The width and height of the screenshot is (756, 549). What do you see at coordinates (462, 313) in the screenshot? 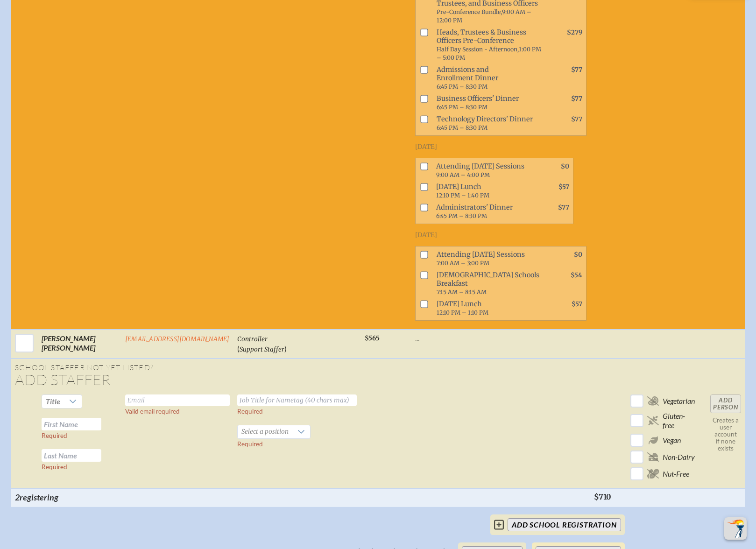
I see `span: 12:10 PM – 1:10 PM` at bounding box center [462, 313].